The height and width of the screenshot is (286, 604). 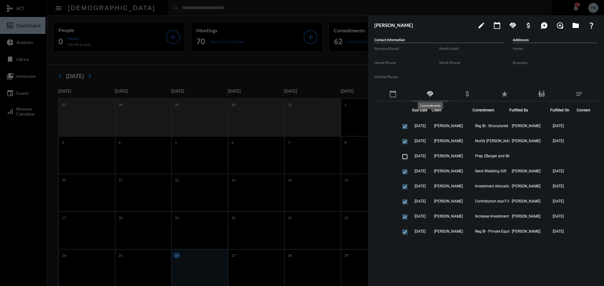 I want to click on label: Work Phone:, so click(x=471, y=63).